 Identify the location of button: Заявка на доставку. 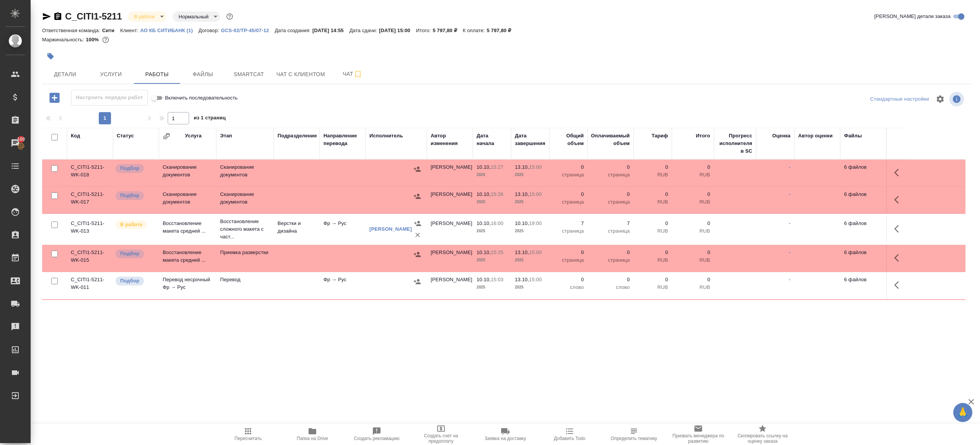
(505, 434).